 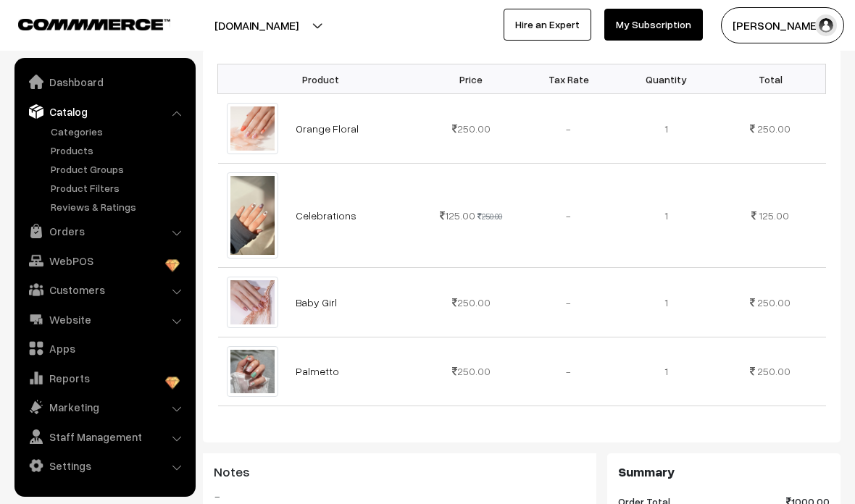 I want to click on a: Apps, so click(x=104, y=349).